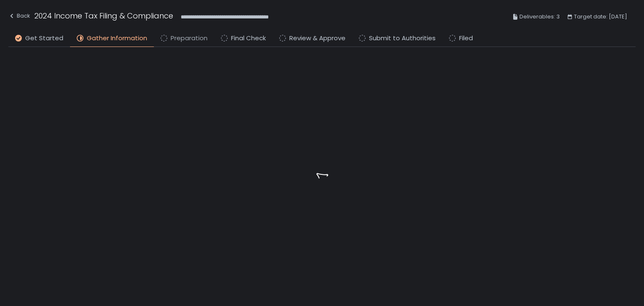  I want to click on span: Deliverables: 3, so click(540, 17).